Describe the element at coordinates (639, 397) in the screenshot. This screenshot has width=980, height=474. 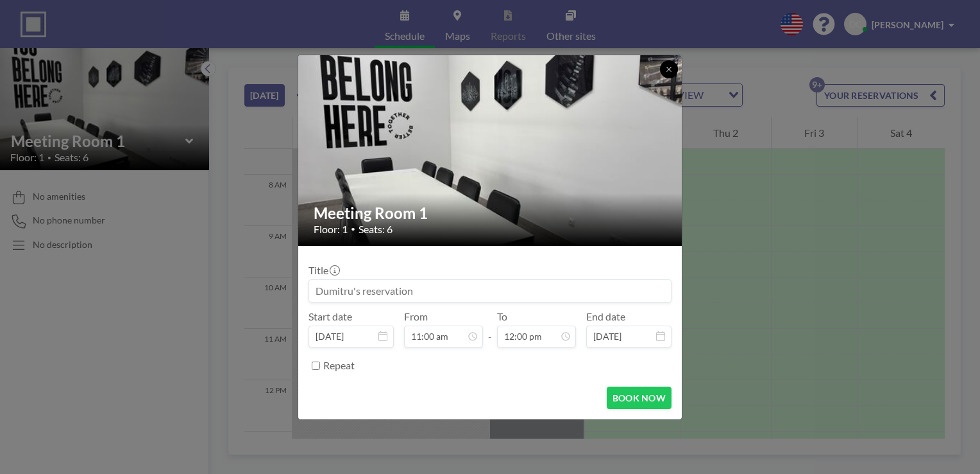
I see `button: BOOK NOW` at that location.